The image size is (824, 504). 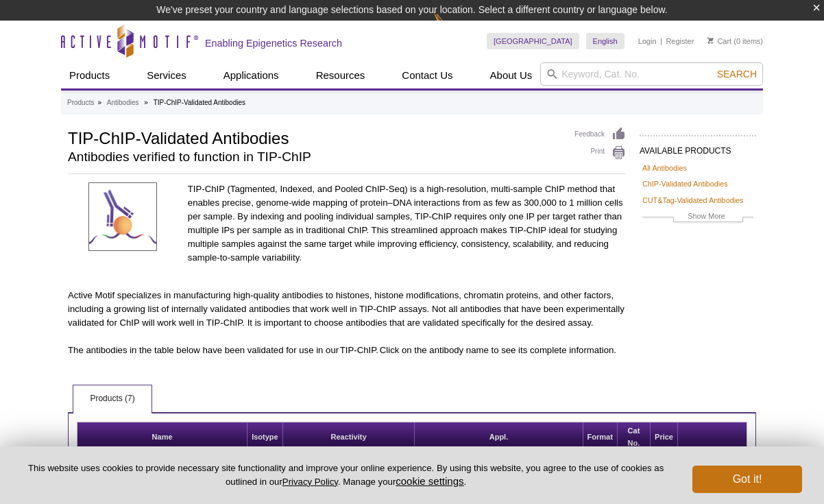 I want to click on a: Services, so click(x=166, y=76).